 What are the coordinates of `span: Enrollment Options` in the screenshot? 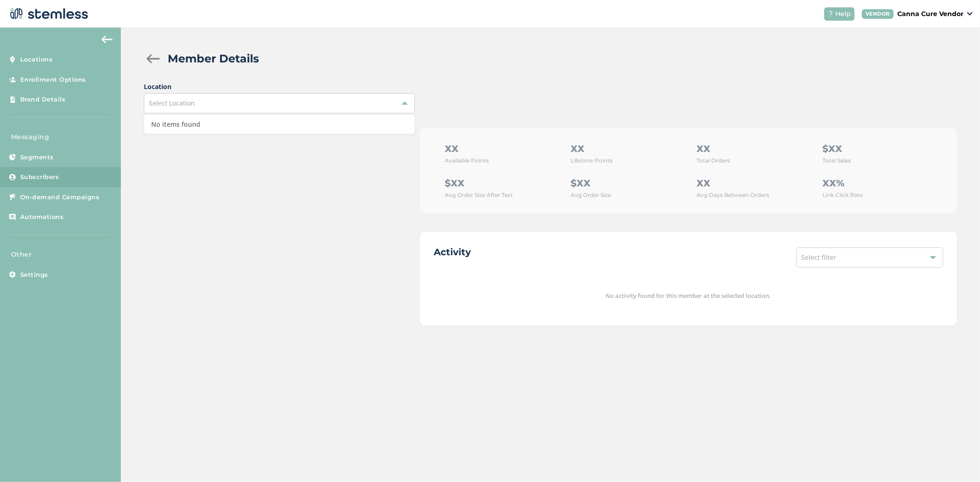 It's located at (52, 80).